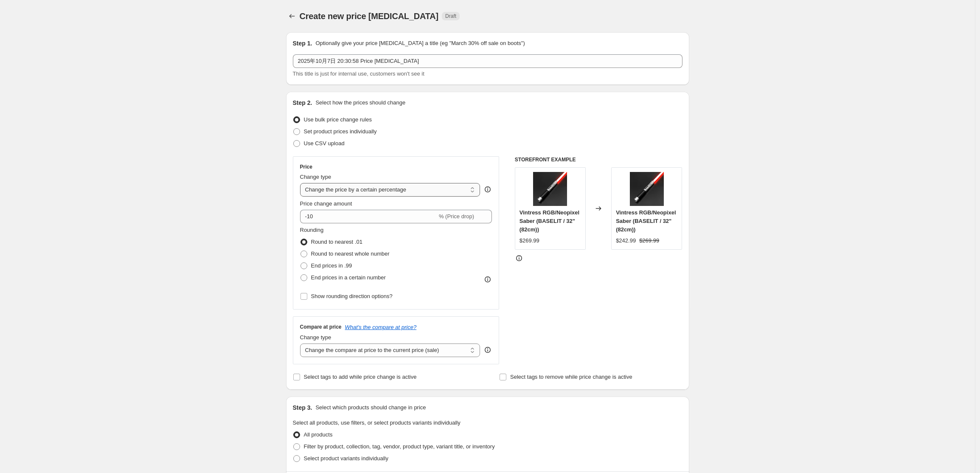  I want to click on span: This title is just for internal use, customers won't see it, so click(359, 73).